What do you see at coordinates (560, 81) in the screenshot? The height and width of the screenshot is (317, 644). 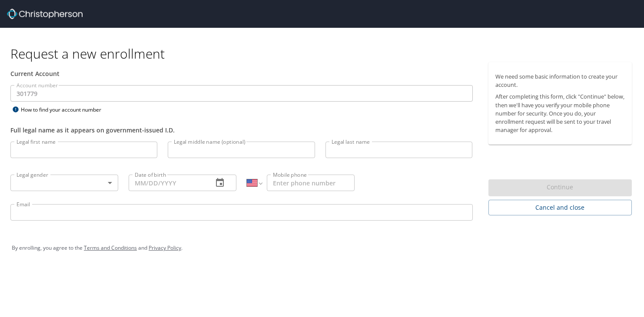 I see `p: We need some basic information to create your account.` at bounding box center [560, 81].